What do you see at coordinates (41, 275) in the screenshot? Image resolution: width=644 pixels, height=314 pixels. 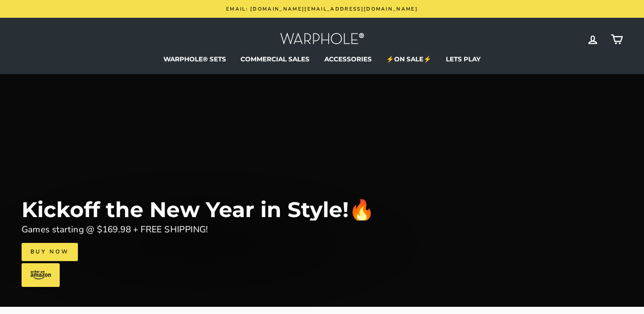 I see `img: amazon-logo.svg` at bounding box center [41, 275].